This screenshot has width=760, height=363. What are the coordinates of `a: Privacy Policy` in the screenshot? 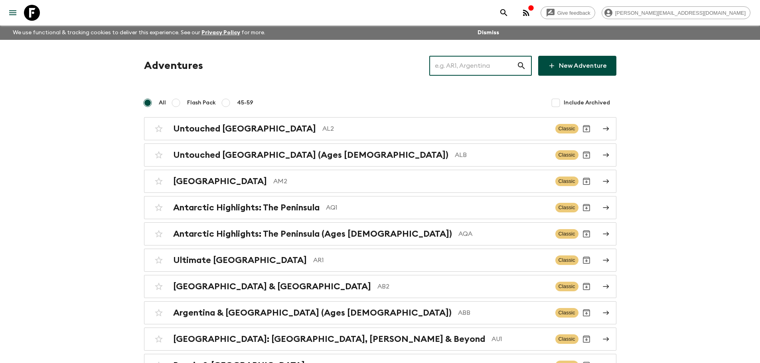 It's located at (221, 33).